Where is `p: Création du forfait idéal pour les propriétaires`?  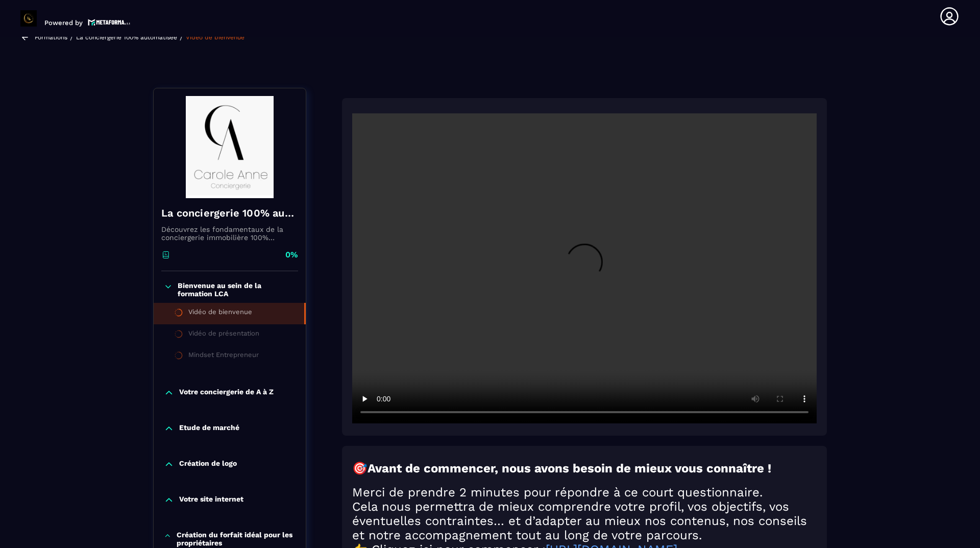
p: Création du forfait idéal pour les propriétaires is located at coordinates (236, 539).